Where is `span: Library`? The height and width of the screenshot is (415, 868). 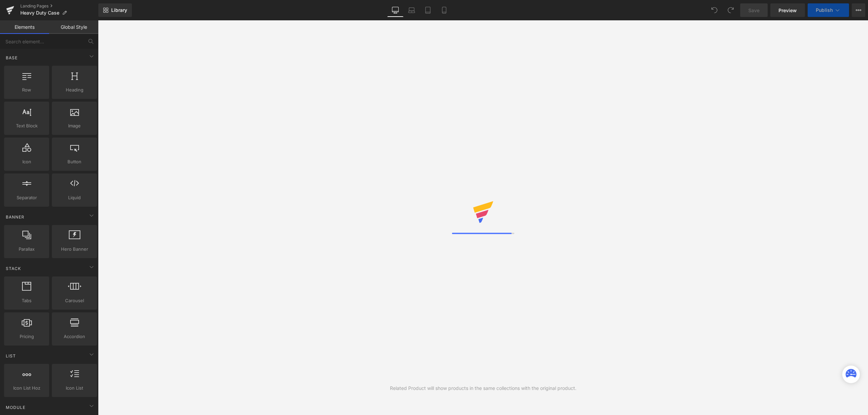 span: Library is located at coordinates (119, 10).